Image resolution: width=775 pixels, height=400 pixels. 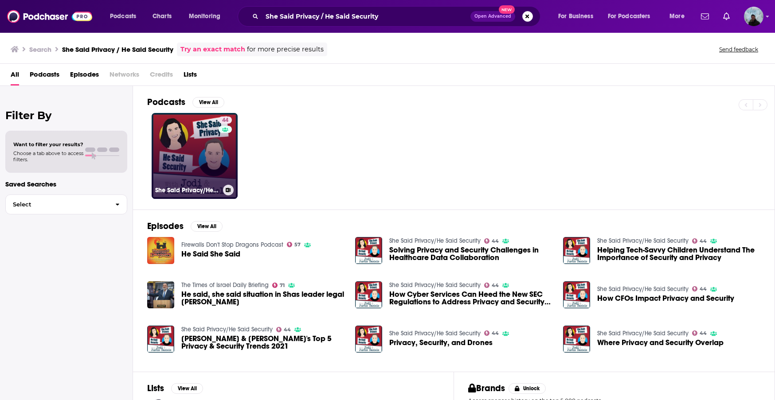 What do you see at coordinates (213, 49) in the screenshot?
I see `a: Try an exact match` at bounding box center [213, 49].